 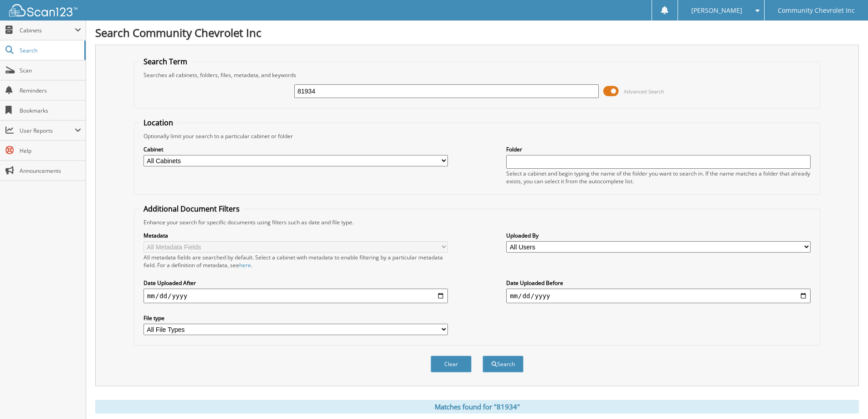 I want to click on span: Reminders, so click(x=50, y=91).